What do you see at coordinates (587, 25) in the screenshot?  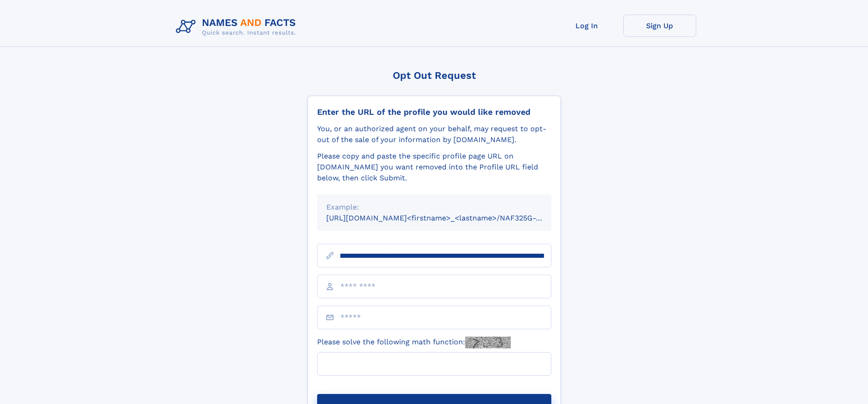 I see `a: Log In` at bounding box center [587, 25].